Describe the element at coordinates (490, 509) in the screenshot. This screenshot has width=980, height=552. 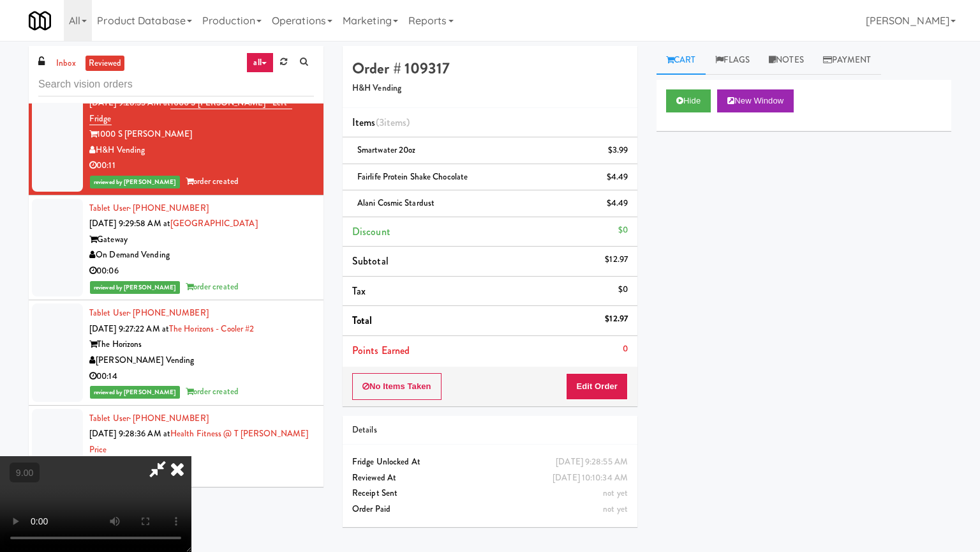
I see `div: Order Paid` at that location.